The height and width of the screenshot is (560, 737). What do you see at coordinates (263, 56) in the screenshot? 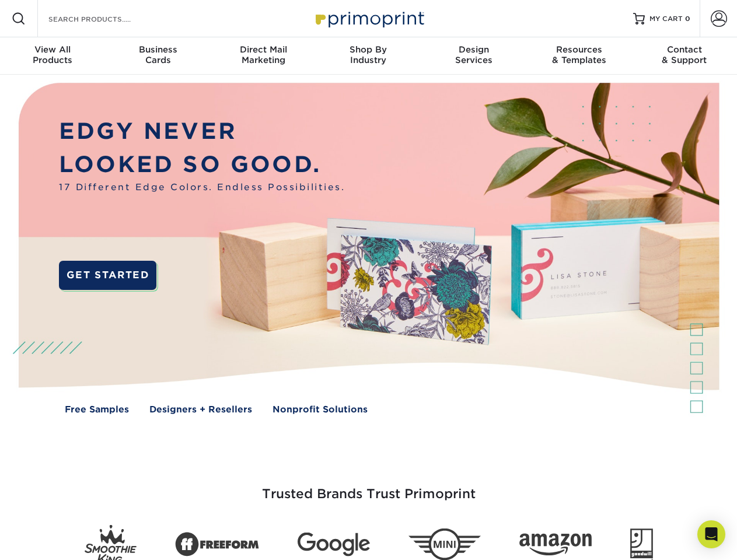
I see `a: Direct MailMarketing` at bounding box center [263, 56].